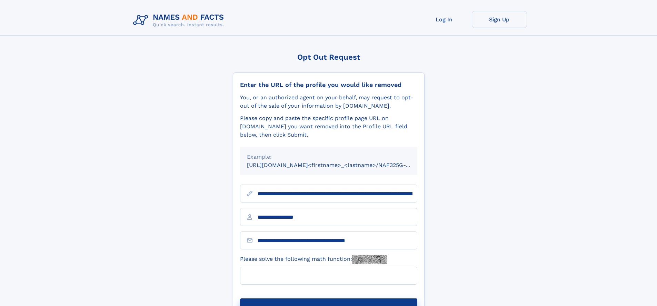  Describe the element at coordinates (500, 19) in the screenshot. I see `a: Sign Up` at that location.